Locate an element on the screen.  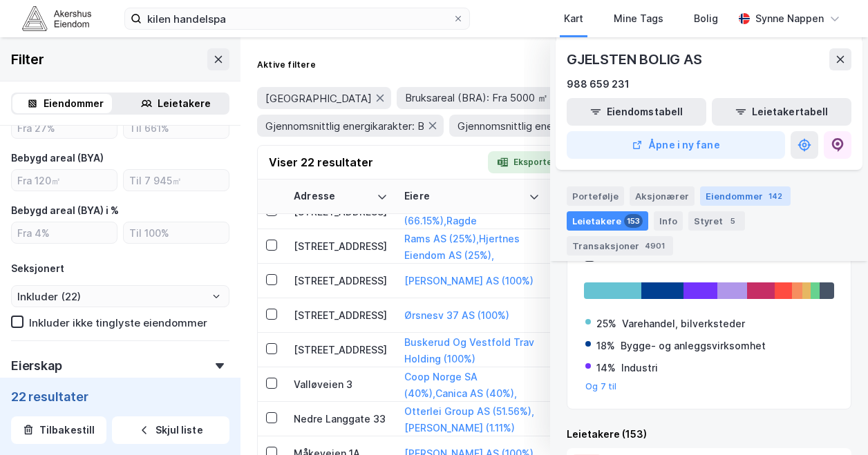
div: Adresse is located at coordinates (332, 196).